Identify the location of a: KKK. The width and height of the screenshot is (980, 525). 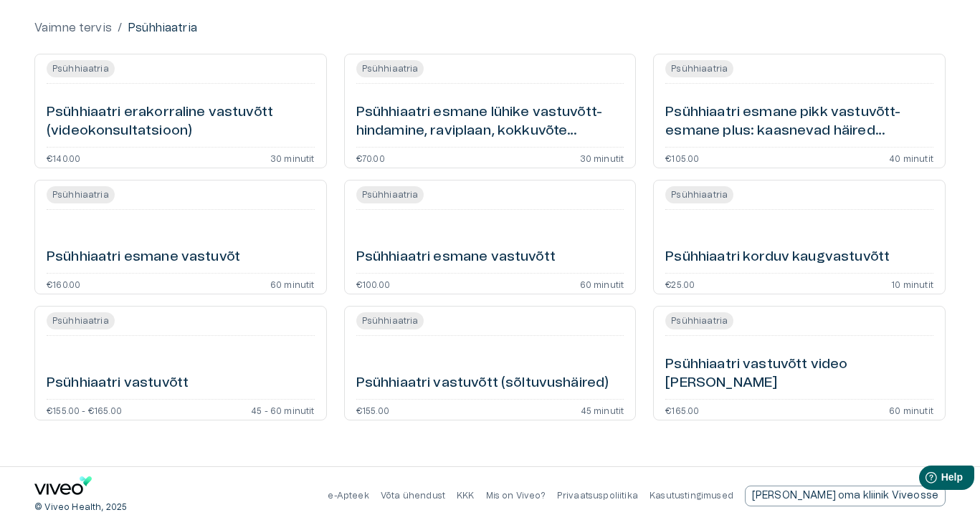
(465, 496).